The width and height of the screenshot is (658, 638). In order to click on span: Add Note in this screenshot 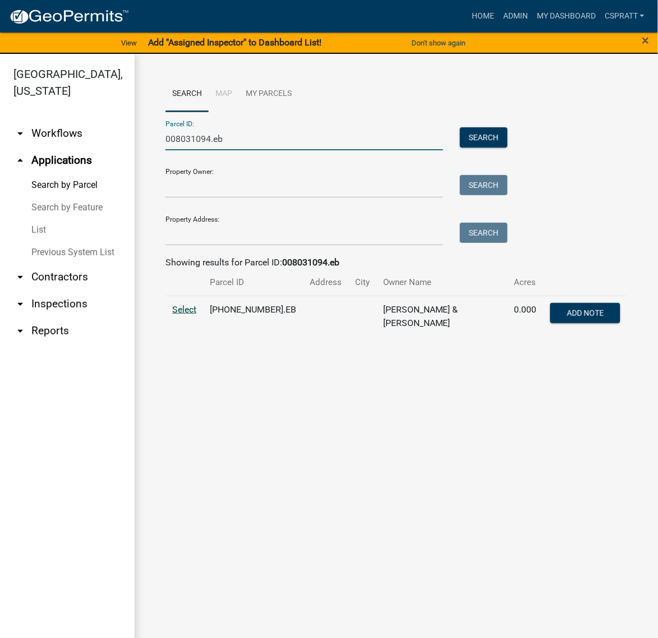, I will do `click(586, 313)`.